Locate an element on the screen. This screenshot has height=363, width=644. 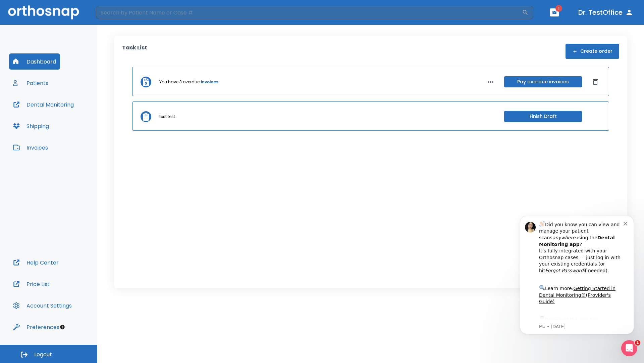
a: Price List is located at coordinates (31, 284).